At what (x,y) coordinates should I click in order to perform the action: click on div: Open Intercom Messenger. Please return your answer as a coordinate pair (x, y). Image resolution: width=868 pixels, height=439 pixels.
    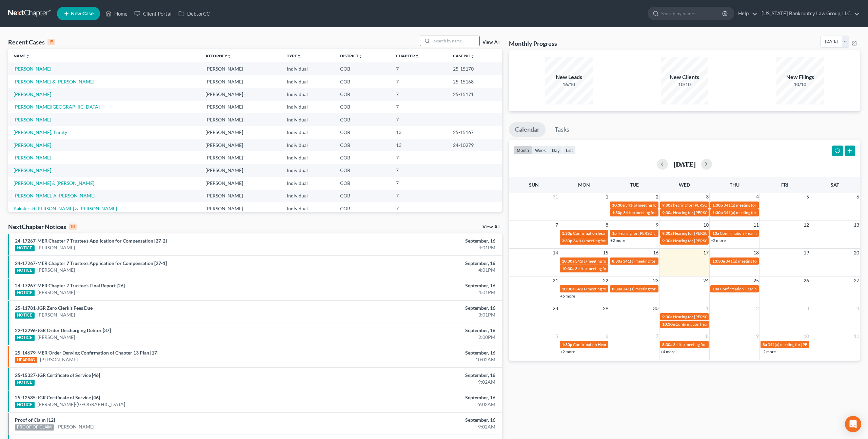
    Looking at the image, I should click on (853, 424).